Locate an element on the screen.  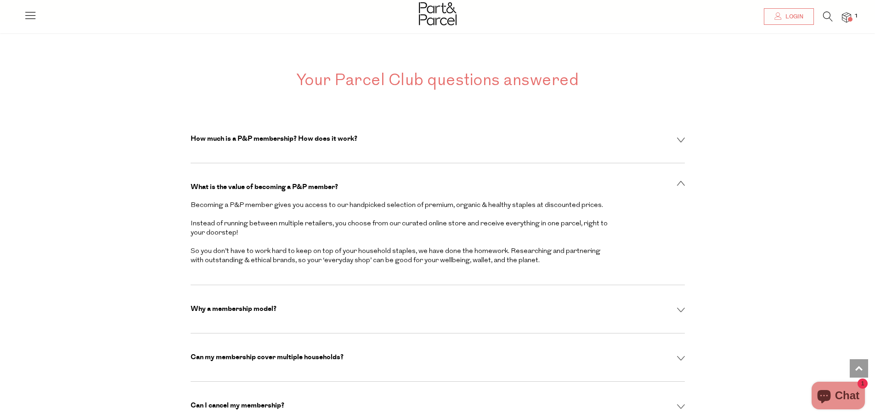
p: Why a membership model? is located at coordinates (233, 309).